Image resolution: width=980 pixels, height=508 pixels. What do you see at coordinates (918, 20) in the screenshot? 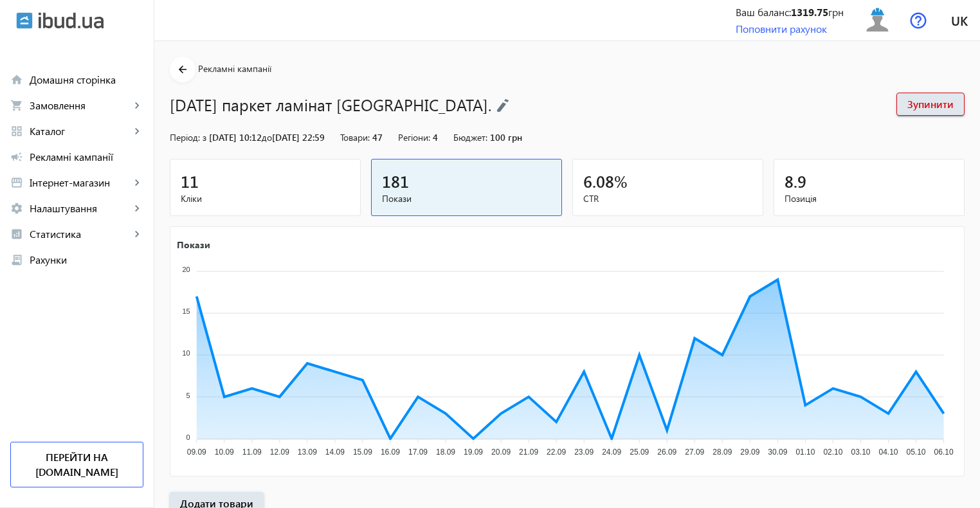
I see `img: help.svg` at bounding box center [918, 20].